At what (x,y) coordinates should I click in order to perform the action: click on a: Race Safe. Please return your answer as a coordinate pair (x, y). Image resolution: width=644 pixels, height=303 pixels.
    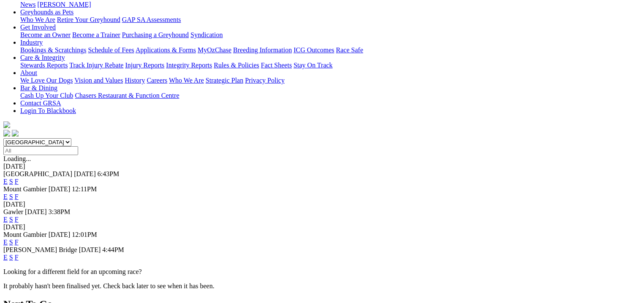
    Looking at the image, I should click on (349, 50).